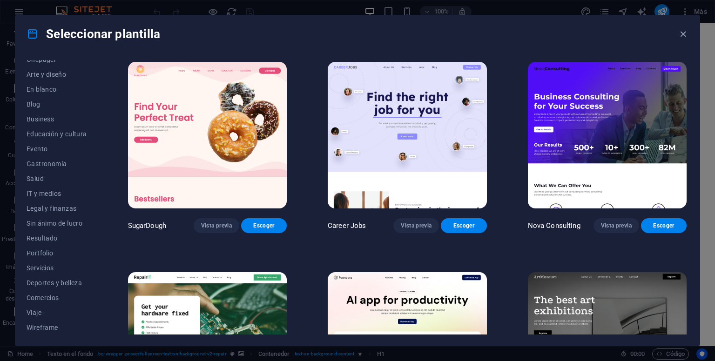 The image size is (715, 361). I want to click on button: Business, so click(57, 119).